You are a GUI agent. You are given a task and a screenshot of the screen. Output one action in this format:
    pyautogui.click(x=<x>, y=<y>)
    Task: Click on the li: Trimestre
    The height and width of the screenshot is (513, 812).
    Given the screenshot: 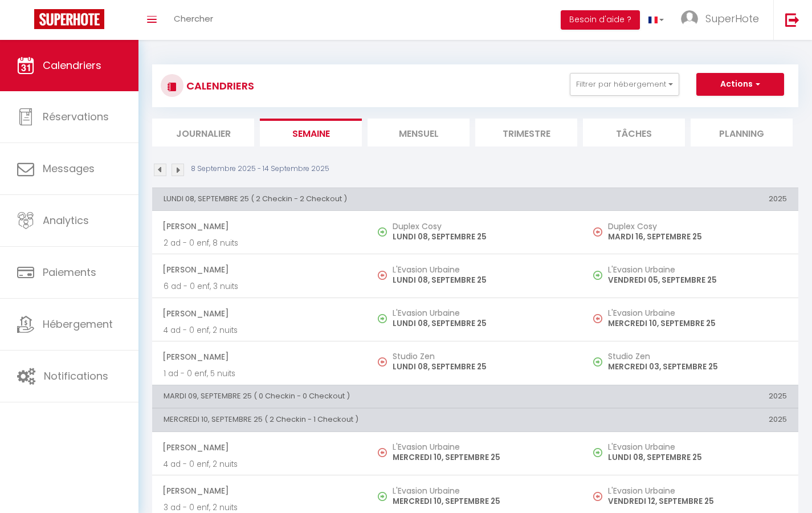 What is the action you would take?
    pyautogui.click(x=526, y=132)
    